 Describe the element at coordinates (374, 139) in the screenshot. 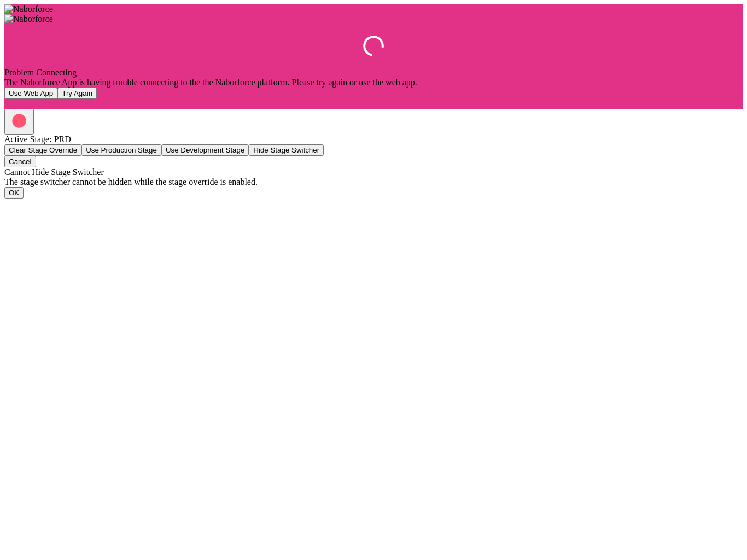

I see `div: Active Stage: PRD` at that location.